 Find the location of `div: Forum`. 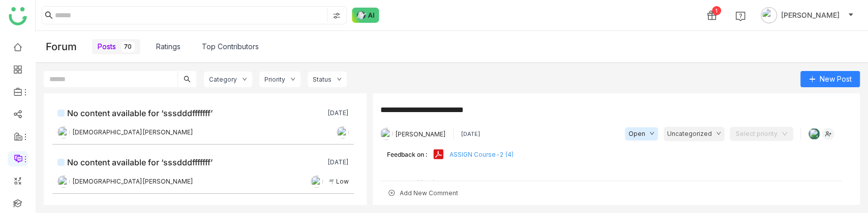

div: Forum is located at coordinates (69, 46).